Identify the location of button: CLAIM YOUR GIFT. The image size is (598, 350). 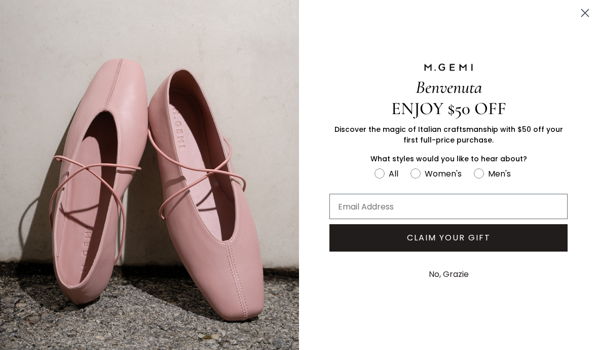
(449, 238).